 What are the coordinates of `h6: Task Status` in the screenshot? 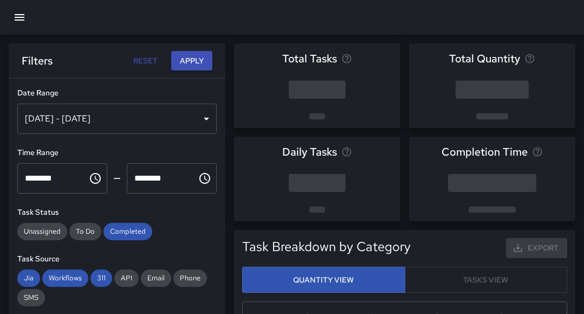 It's located at (117, 212).